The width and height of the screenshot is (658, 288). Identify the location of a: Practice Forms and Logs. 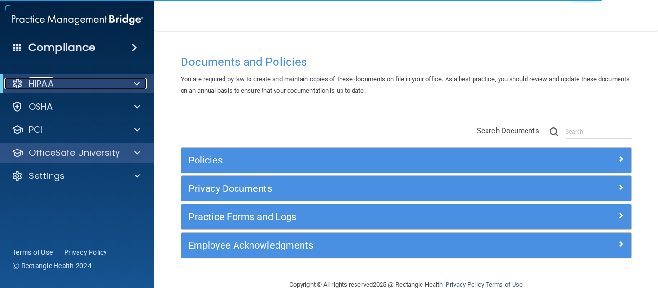
(406, 217).